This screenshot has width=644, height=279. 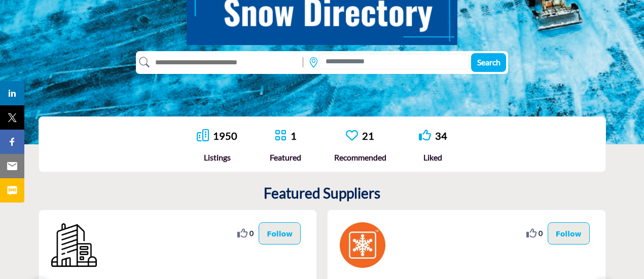 What do you see at coordinates (433, 157) in the screenshot?
I see `div: Liked` at bounding box center [433, 157].